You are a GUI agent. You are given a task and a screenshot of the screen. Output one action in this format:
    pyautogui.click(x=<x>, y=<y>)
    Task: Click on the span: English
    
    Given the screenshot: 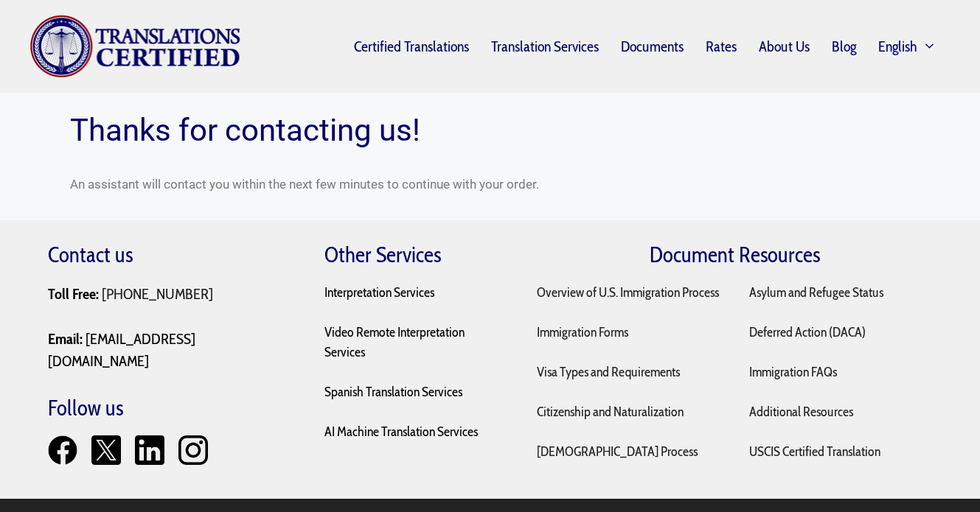 What is the action you would take?
    pyautogui.click(x=897, y=46)
    